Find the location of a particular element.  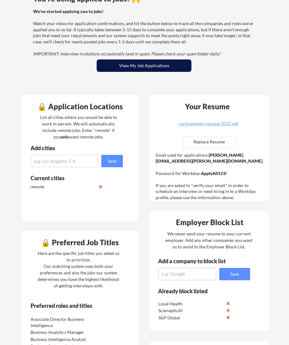

div: Add a company to block list is located at coordinates (197, 261).